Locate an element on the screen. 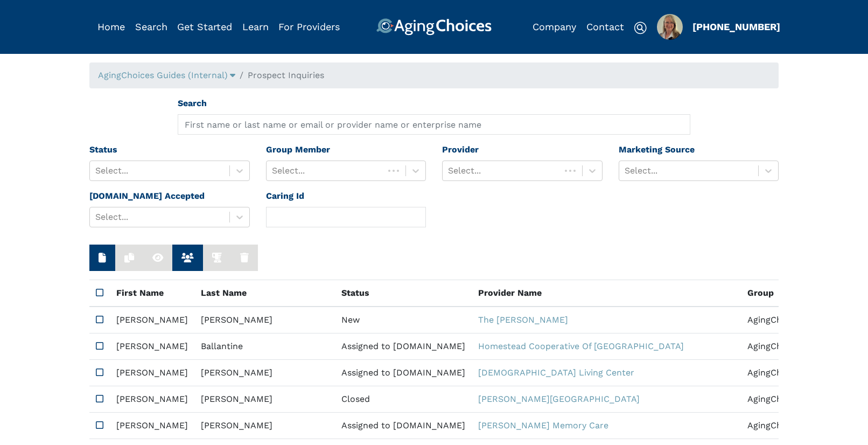 This screenshot has height=445, width=868. span: AgingChoices Guides (Internal) is located at coordinates (162, 75).